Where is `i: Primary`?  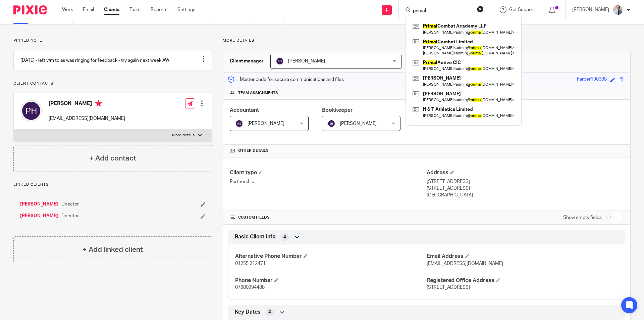 i: Primary is located at coordinates (98, 103).